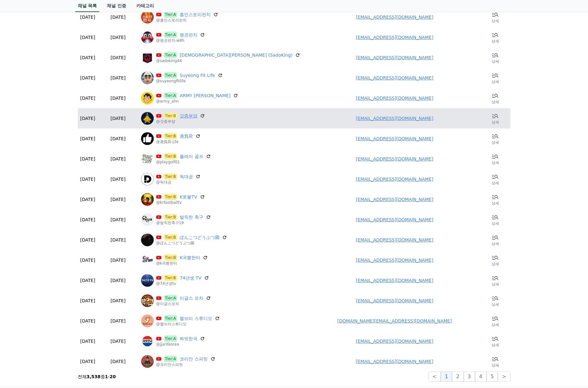  What do you see at coordinates (62, 208) in the screenshot?
I see `a: Messages` at bounding box center [62, 208].